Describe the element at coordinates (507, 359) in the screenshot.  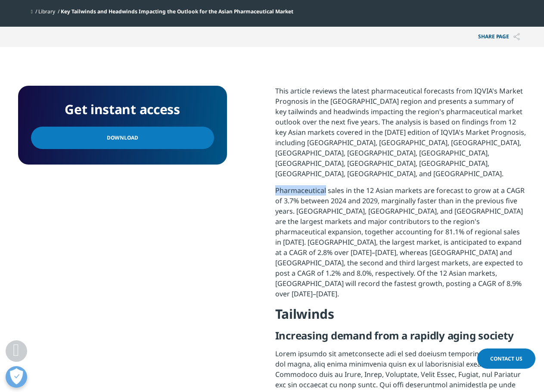
I see `span: Contact Us` at that location.